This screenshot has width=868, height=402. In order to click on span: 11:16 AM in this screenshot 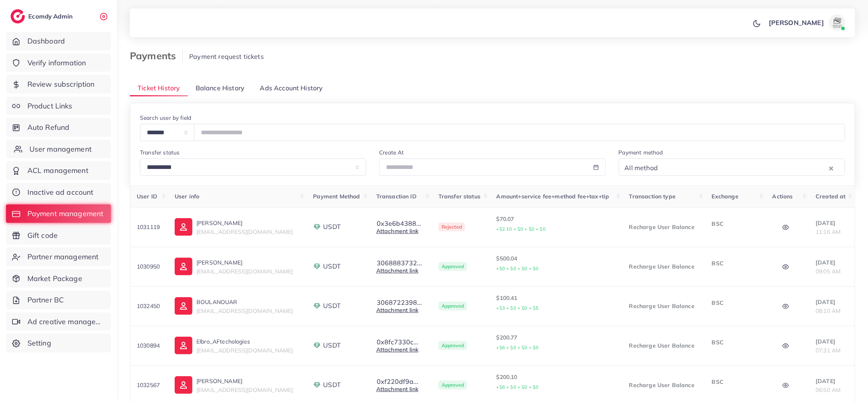, I will do `click(828, 232)`.